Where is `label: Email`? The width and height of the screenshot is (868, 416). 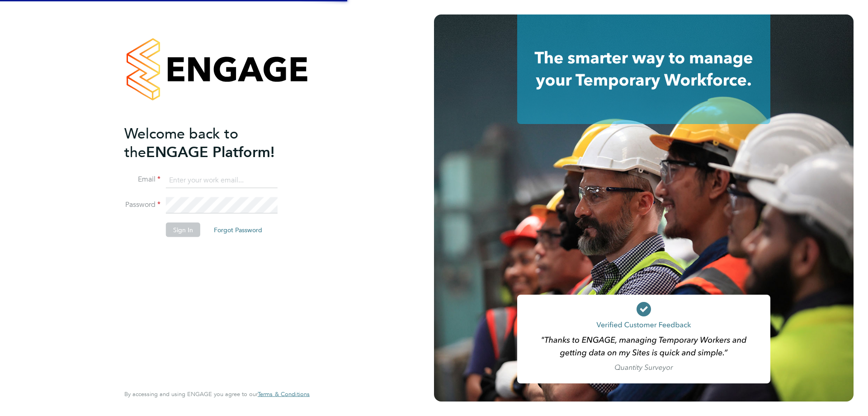
label: Email is located at coordinates (142, 179).